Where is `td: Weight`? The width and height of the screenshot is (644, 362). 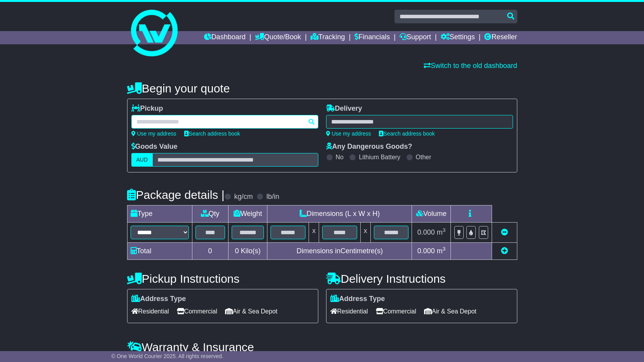 td: Weight is located at coordinates (248, 214).